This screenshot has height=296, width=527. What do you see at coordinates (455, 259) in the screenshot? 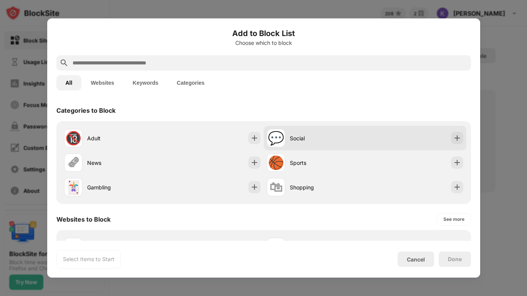
I see `div: Done` at bounding box center [455, 259].